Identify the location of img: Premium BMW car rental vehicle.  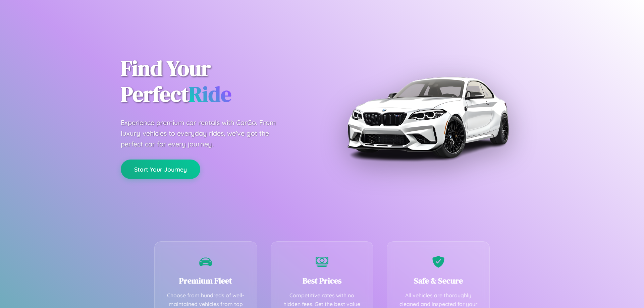
(427, 117).